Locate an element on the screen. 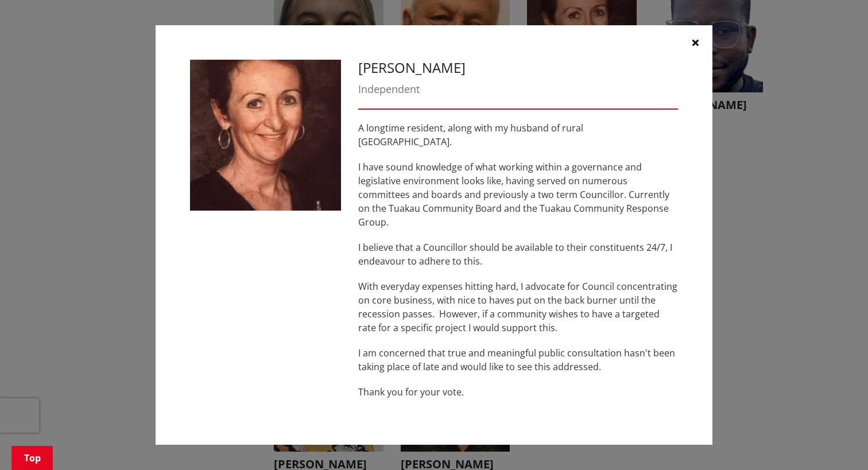 The image size is (868, 470). p: With everyday expenses hitting hard, I advocate for Council concentrating on core business, with ... is located at coordinates (518, 307).